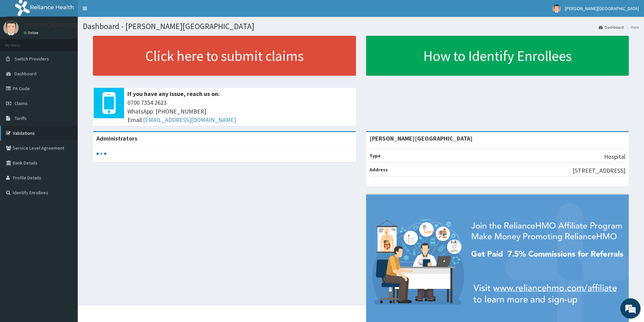 The width and height of the screenshot is (644, 322). I want to click on b: Administrators, so click(117, 138).